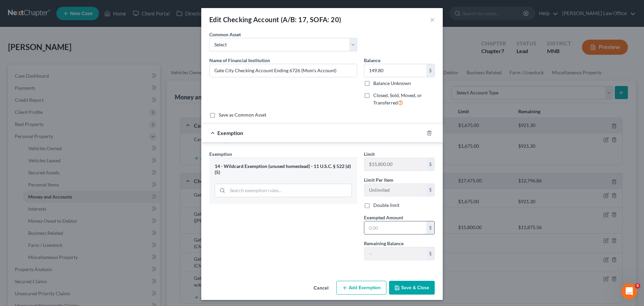 Image resolution: width=644 pixels, height=306 pixels. I want to click on input: Search exemption rules..., so click(289, 190).